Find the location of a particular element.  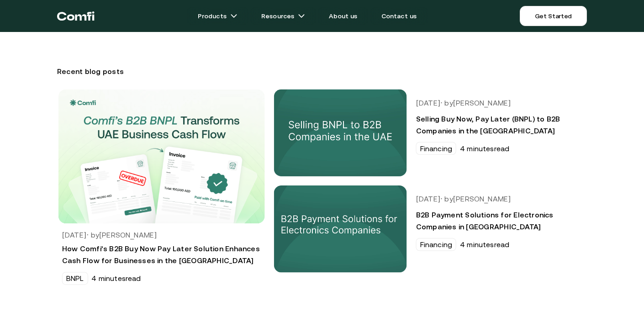

img: Learn about the benefits of Buy Now, Pay Later (BNPL)for B2B companies in the UAE and how embedde... is located at coordinates (341, 133).